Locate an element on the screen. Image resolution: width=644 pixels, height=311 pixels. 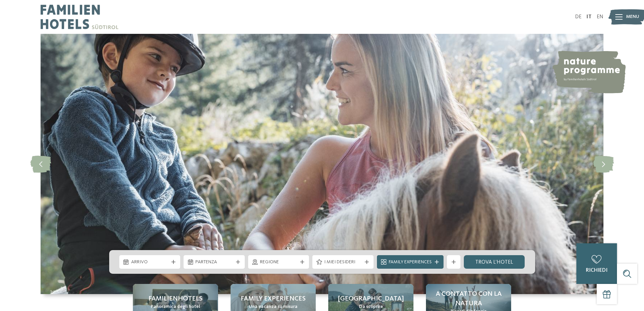
span: Regione is located at coordinates (278, 262).